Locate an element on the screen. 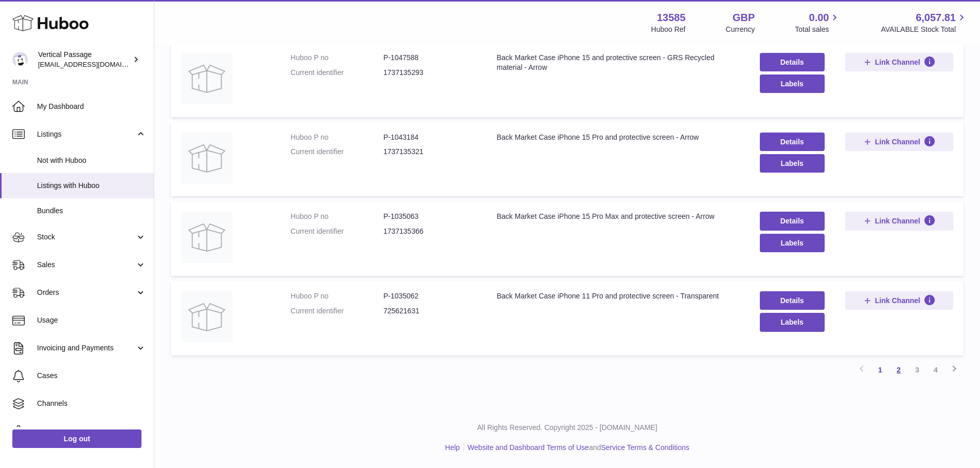  span: AVAILABLE Stock Total is located at coordinates (924, 30).